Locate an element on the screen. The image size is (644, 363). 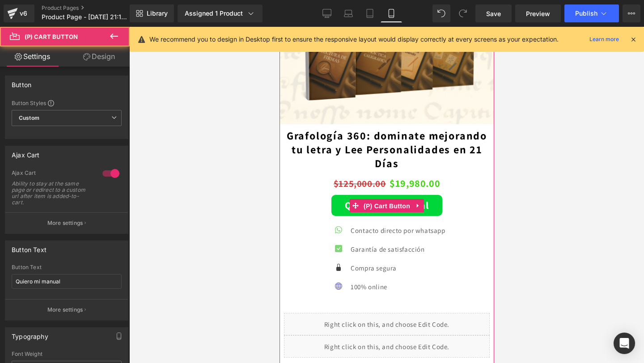
div: Assigned 1 Product is located at coordinates (220, 14).